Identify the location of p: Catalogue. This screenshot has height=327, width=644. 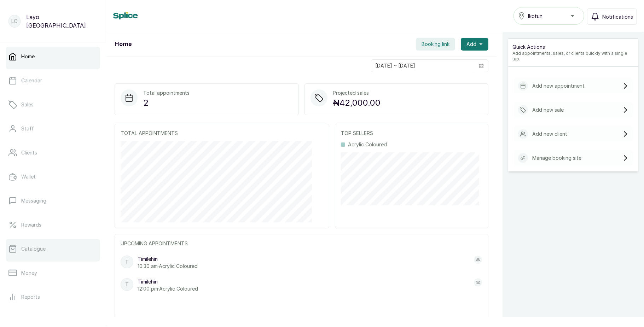
(33, 249).